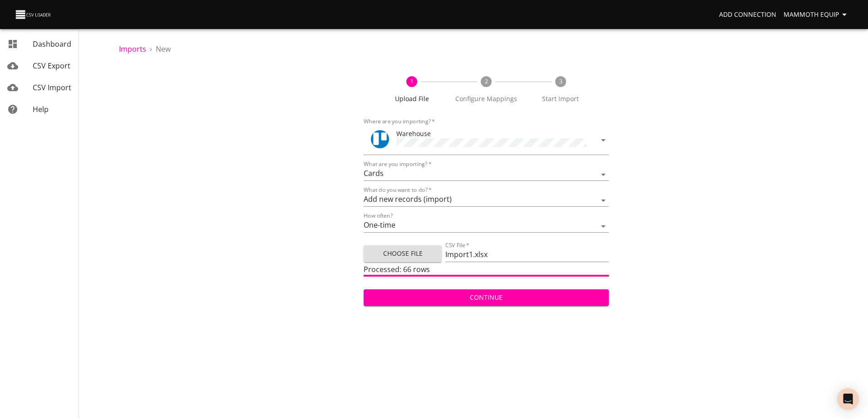 This screenshot has height=419, width=868. Describe the element at coordinates (748, 15) in the screenshot. I see `span: Add Connection` at that location.